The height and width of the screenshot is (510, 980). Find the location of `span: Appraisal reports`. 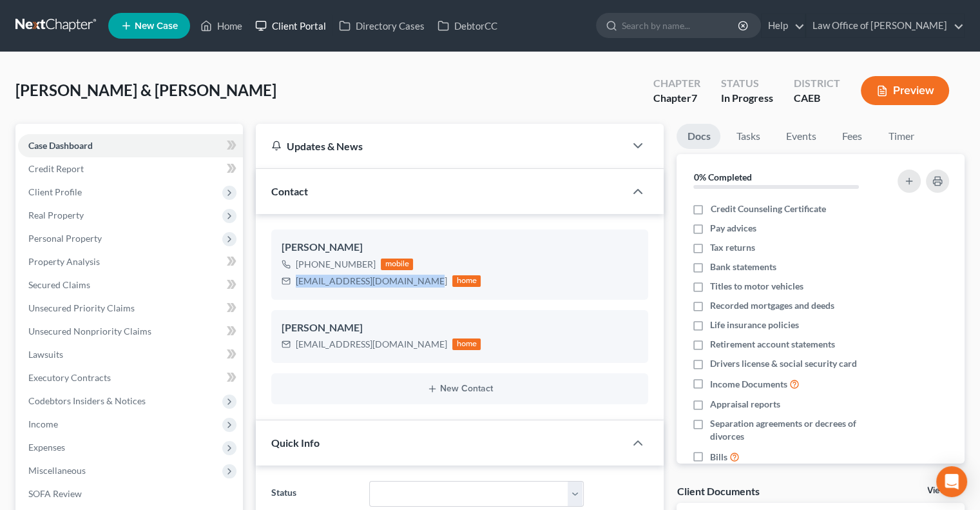

span: Appraisal reports is located at coordinates (745, 404).